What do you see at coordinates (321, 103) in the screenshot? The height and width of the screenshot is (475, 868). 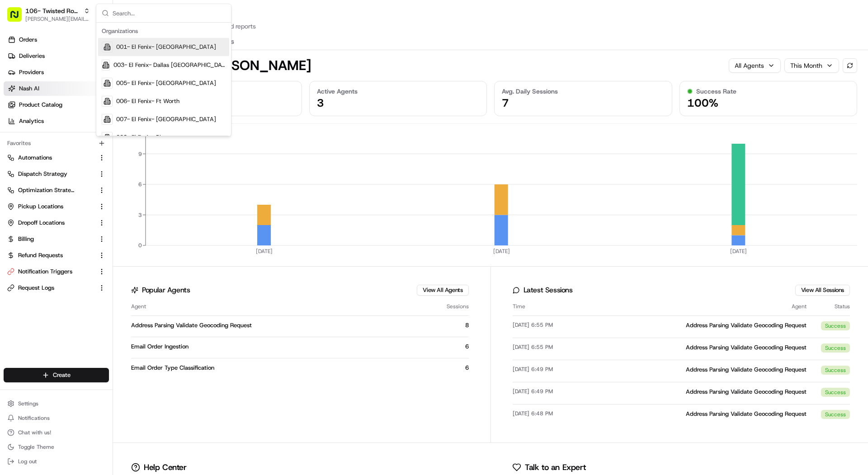 I see `span: 3` at bounding box center [321, 103].